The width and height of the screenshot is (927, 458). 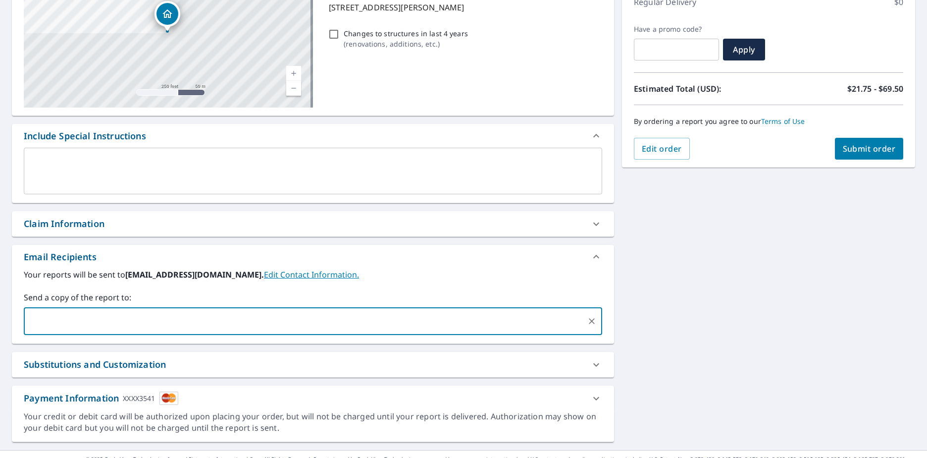 What do you see at coordinates (677, 29) in the screenshot?
I see `label: Have a promo code?` at bounding box center [677, 29].